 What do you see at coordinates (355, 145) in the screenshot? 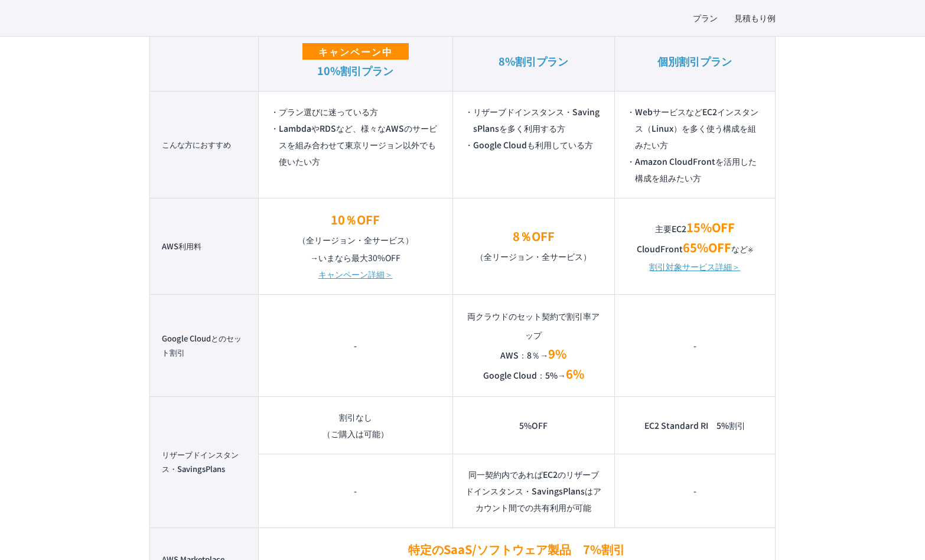
I see `li: LambdaやRDSなど、様々なAWSのサービスを組み合わせて東京リージョン以外でも使いたい方` at bounding box center [355, 145].